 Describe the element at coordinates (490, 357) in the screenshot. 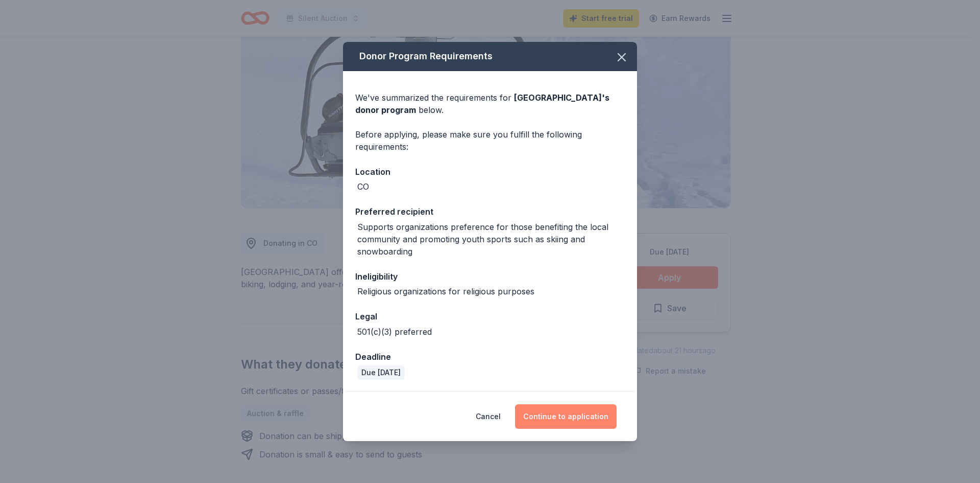

I see `div: Deadline` at that location.